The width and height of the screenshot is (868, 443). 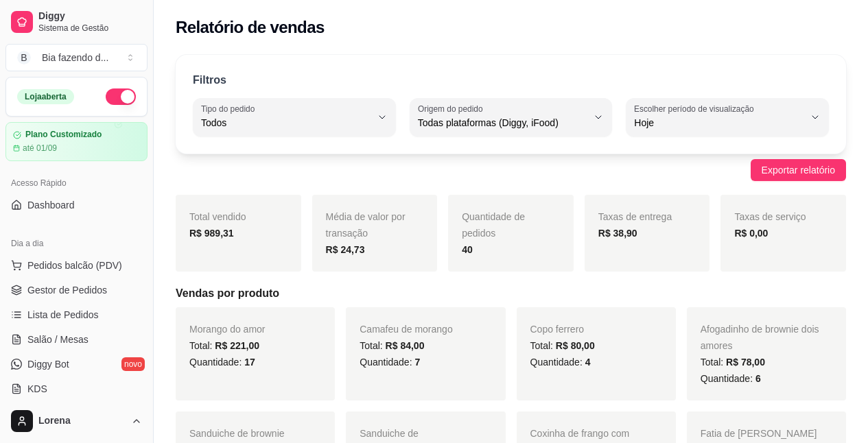 I want to click on span: Afogadinho de brownie dois amores, so click(x=759, y=337).